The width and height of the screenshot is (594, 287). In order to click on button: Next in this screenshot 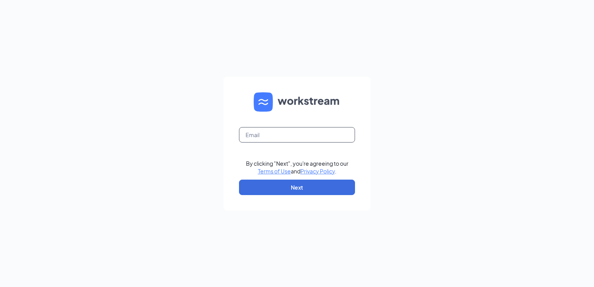, I will do `click(297, 188)`.